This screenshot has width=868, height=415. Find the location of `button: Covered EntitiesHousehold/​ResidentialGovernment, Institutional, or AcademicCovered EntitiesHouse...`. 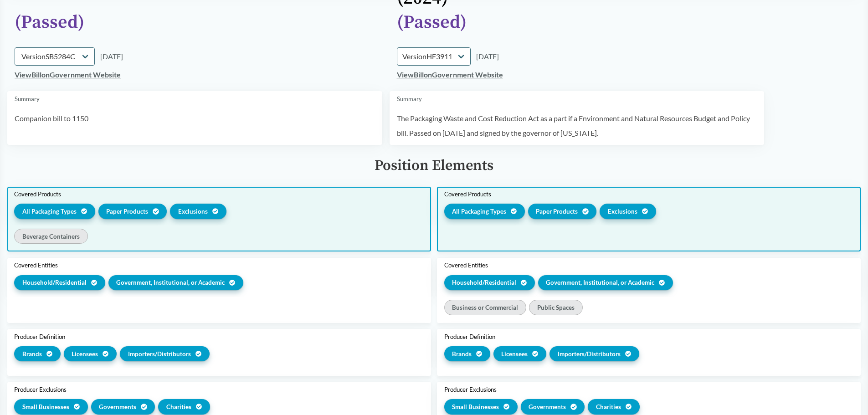

button: Covered EntitiesHousehold/​ResidentialGovernment, Institutional, or AcademicCovered EntitiesHouse... is located at coordinates (434, 290).